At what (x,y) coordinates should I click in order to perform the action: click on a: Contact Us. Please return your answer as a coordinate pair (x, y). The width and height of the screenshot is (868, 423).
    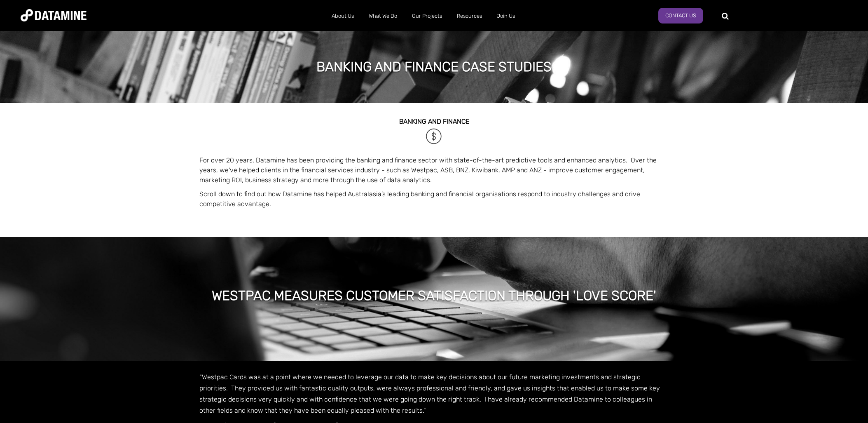
    Looking at the image, I should click on (680, 16).